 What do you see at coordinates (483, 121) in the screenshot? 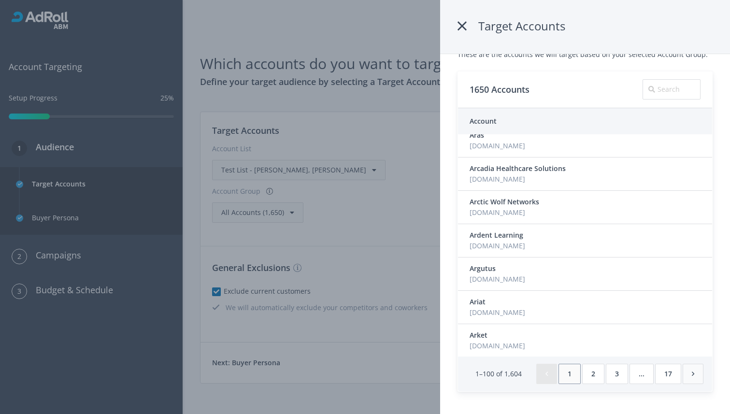
I see `span: Account` at bounding box center [483, 121].